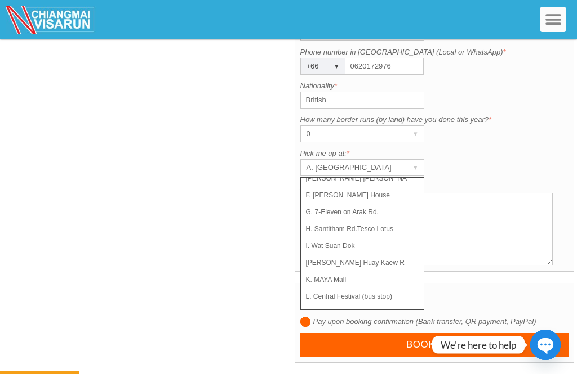  I want to click on input: Book now, so click(434, 345).